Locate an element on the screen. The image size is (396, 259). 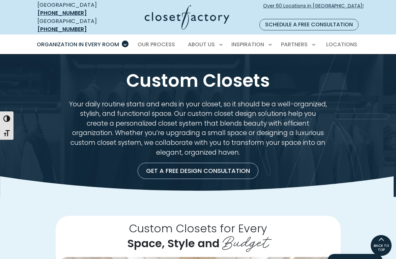
span: About Us is located at coordinates (201, 44).